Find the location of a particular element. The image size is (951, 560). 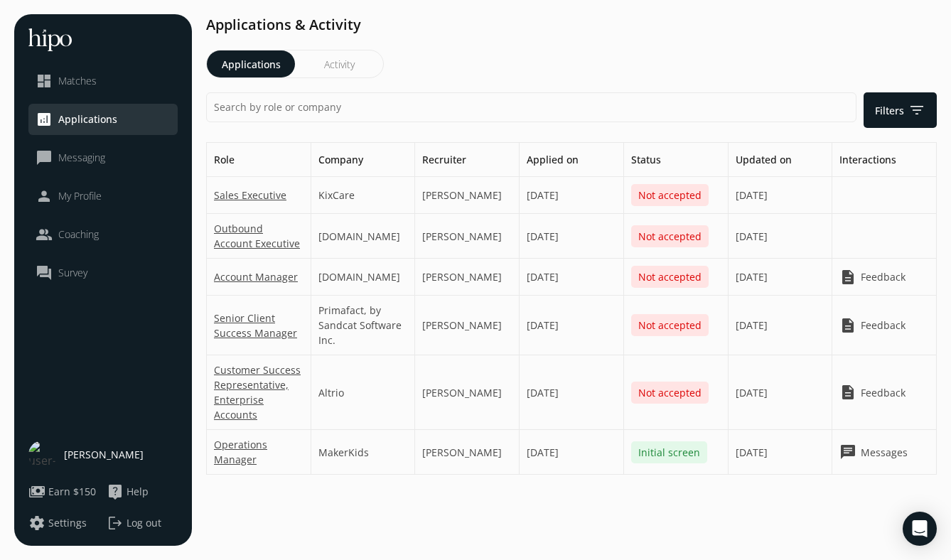

img: user-photo is located at coordinates (43, 454).